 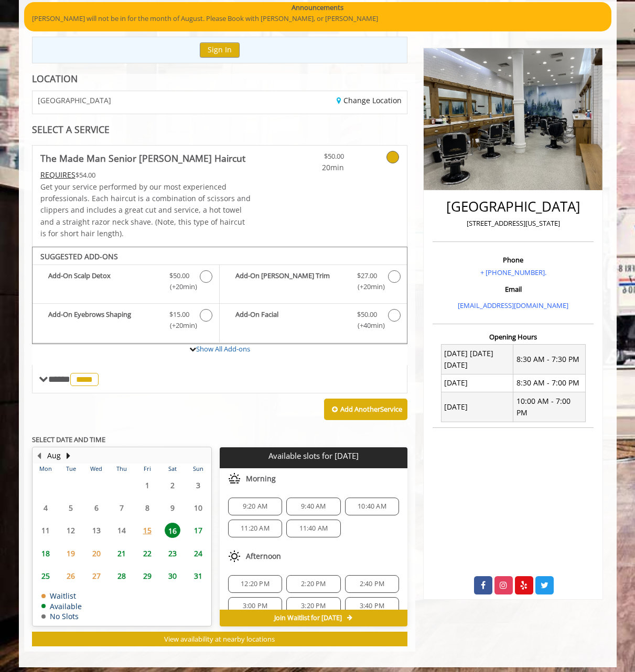 What do you see at coordinates (122, 553) in the screenshot?
I see `td: Select day21` at bounding box center [122, 553].